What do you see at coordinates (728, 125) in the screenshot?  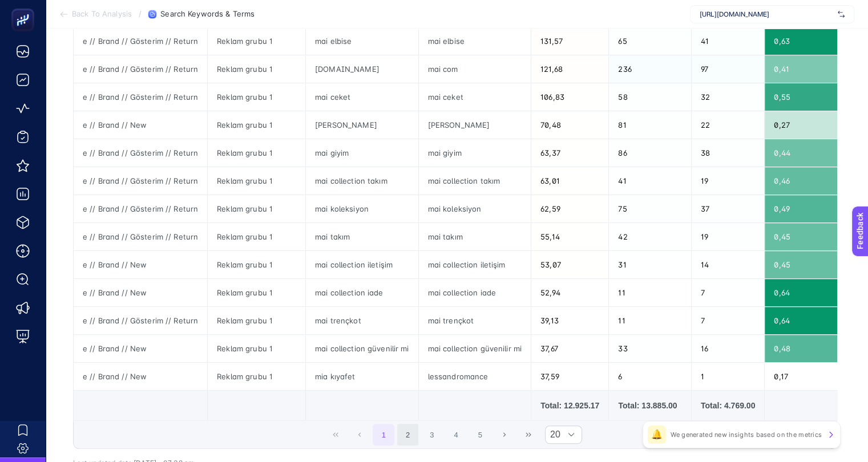 I see `div: 22` at bounding box center [728, 125].